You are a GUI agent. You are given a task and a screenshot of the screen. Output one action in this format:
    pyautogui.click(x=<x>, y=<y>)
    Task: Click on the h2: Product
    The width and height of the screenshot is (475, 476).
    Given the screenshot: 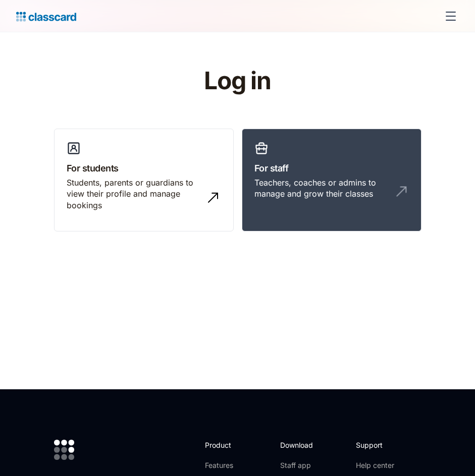 What is the action you would take?
    pyautogui.click(x=232, y=445)
    